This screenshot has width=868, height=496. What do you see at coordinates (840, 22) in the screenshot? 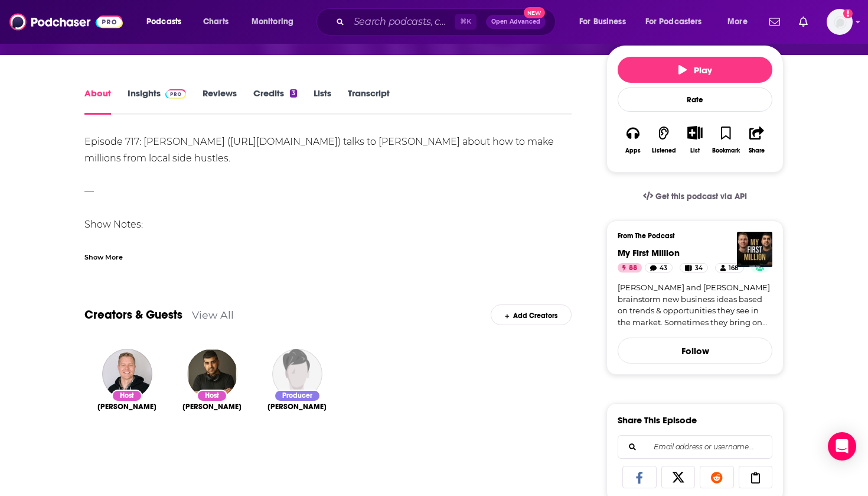
I see `img: User Profile` at bounding box center [840, 22].